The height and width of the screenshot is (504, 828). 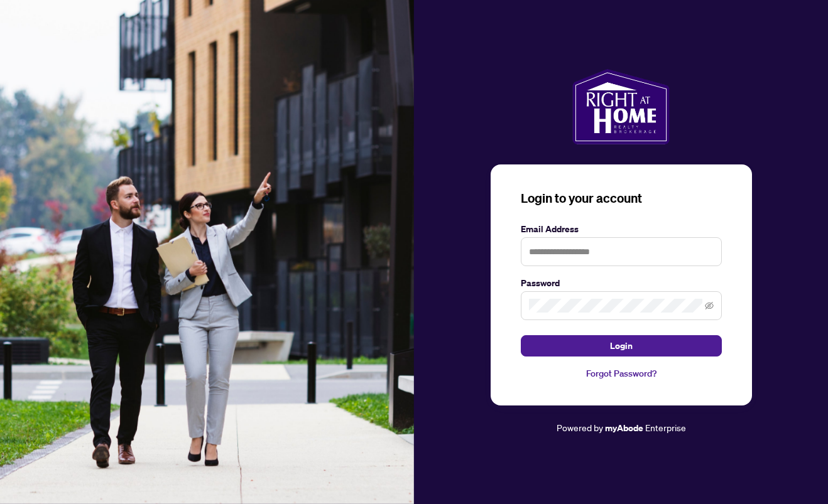 What do you see at coordinates (622, 346) in the screenshot?
I see `span: Login` at bounding box center [622, 346].